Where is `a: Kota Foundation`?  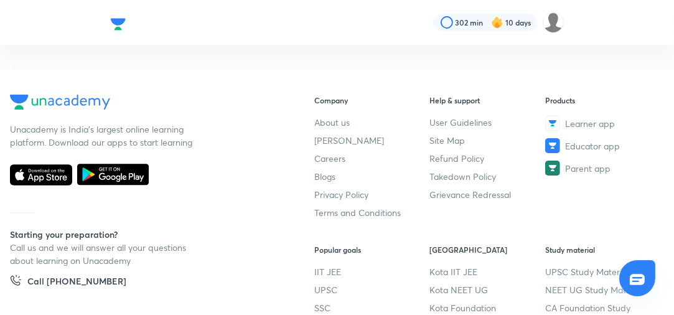 a: Kota Foundation is located at coordinates (487, 307).